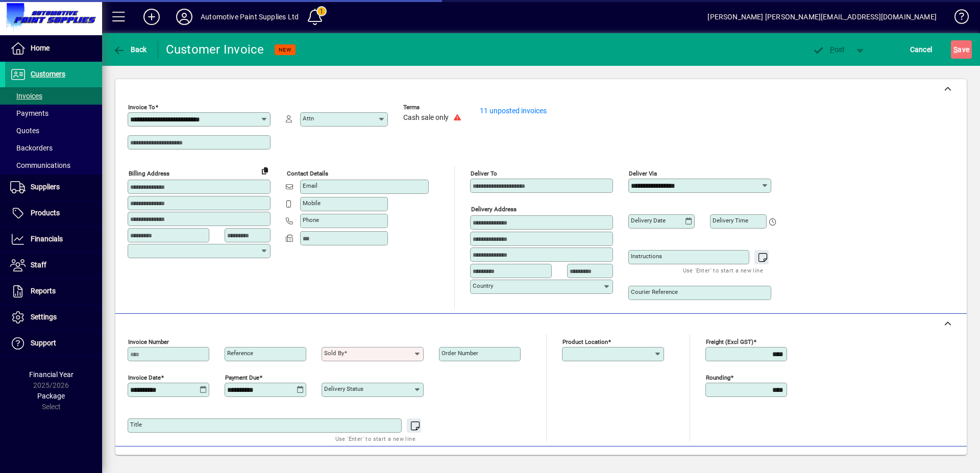 The width and height of the screenshot is (980, 473). Describe the element at coordinates (334, 353) in the screenshot. I see `mat-label: Sold by` at that location.